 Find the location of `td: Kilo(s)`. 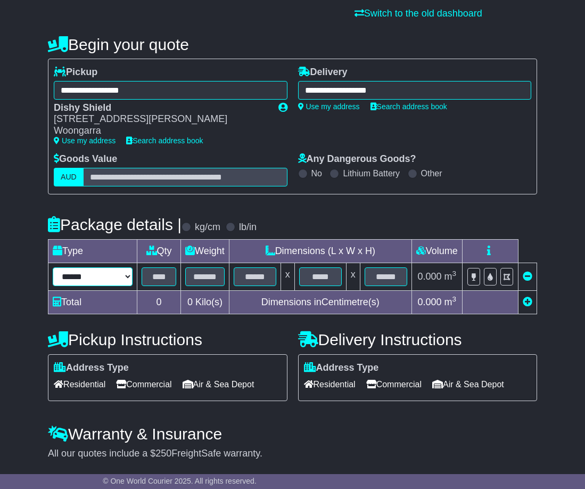

td: Kilo(s) is located at coordinates (205, 302).